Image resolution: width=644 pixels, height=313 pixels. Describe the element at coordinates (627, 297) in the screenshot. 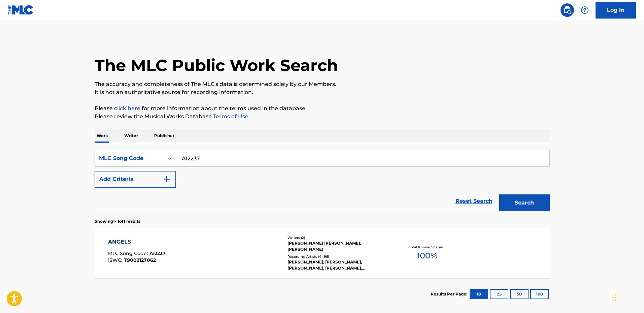

I see `div: Chat Widget` at that location.